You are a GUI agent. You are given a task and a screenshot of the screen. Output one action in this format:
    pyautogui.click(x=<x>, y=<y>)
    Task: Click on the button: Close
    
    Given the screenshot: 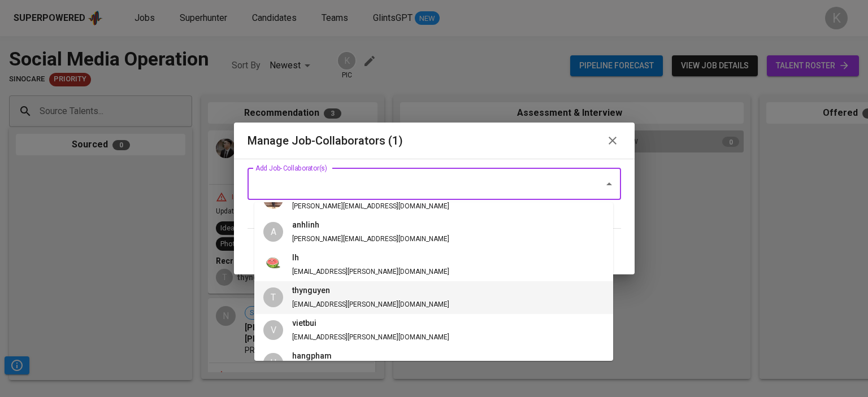 What is the action you would take?
    pyautogui.click(x=609, y=184)
    